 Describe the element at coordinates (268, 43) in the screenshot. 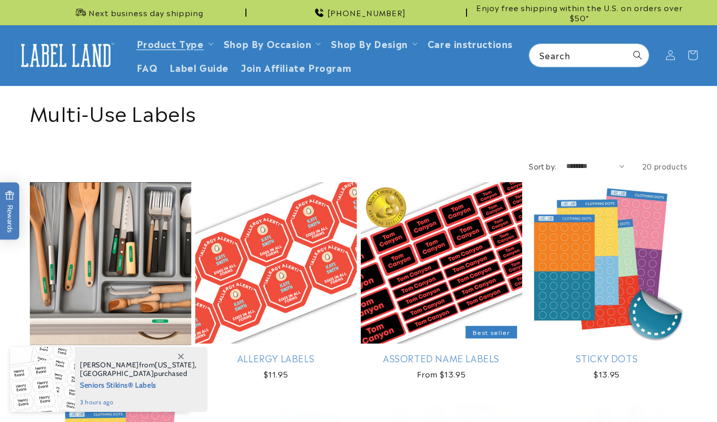

I see `span: Shop By Occasion` at that location.